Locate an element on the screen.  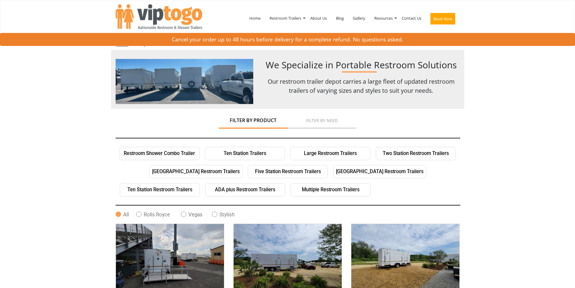
a: Six Station Combo Restroom Trailers, in campsite is located at coordinates (288, 258).